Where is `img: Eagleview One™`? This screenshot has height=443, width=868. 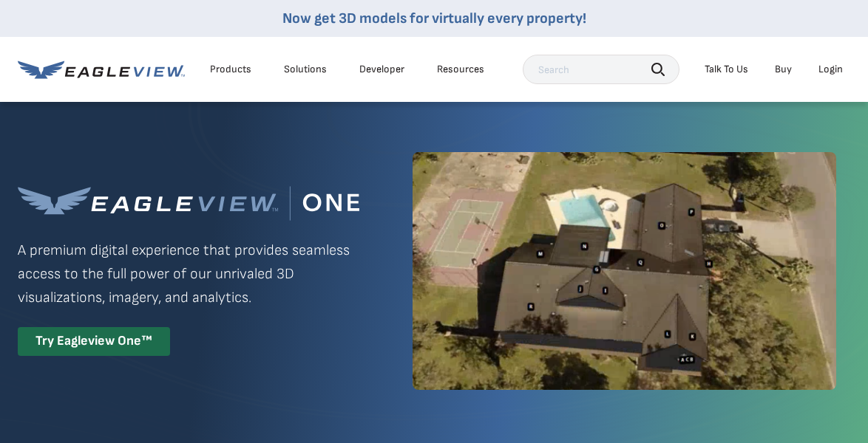
img: Eagleview One™ is located at coordinates (188, 203).